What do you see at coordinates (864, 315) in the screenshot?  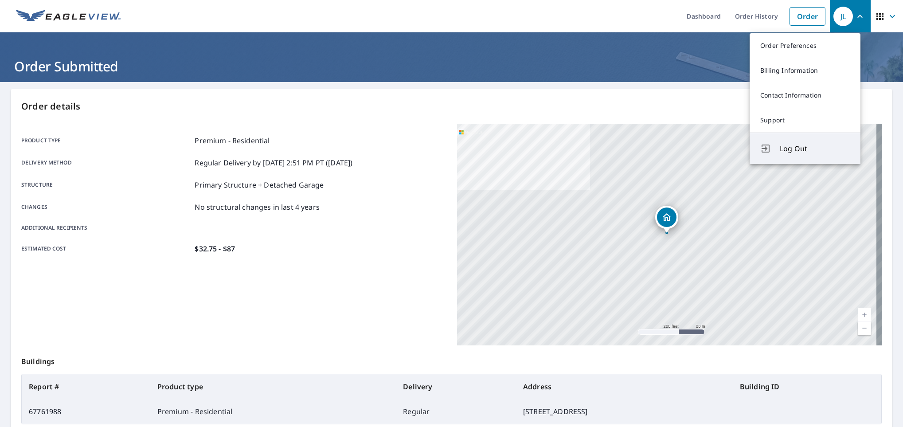 I see `a: Current Level 17, Zoom In` at bounding box center [864, 315].